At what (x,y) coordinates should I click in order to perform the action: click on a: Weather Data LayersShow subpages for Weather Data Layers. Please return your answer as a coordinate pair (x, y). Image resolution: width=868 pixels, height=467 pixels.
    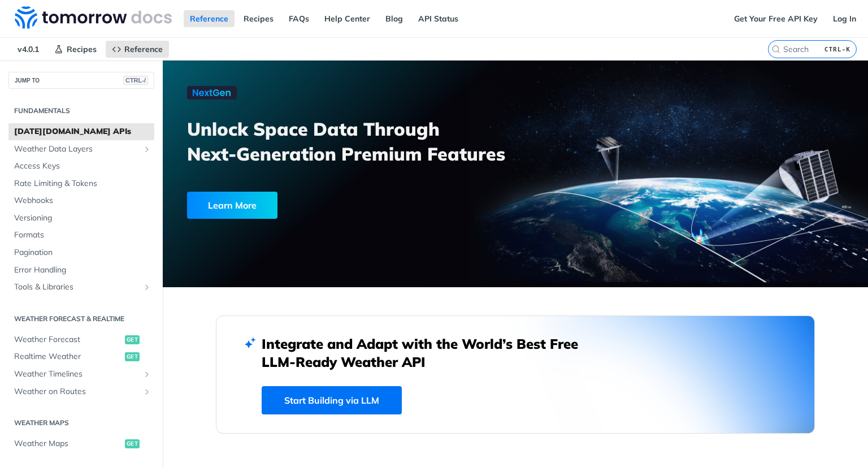
    Looking at the image, I should click on (81, 149).